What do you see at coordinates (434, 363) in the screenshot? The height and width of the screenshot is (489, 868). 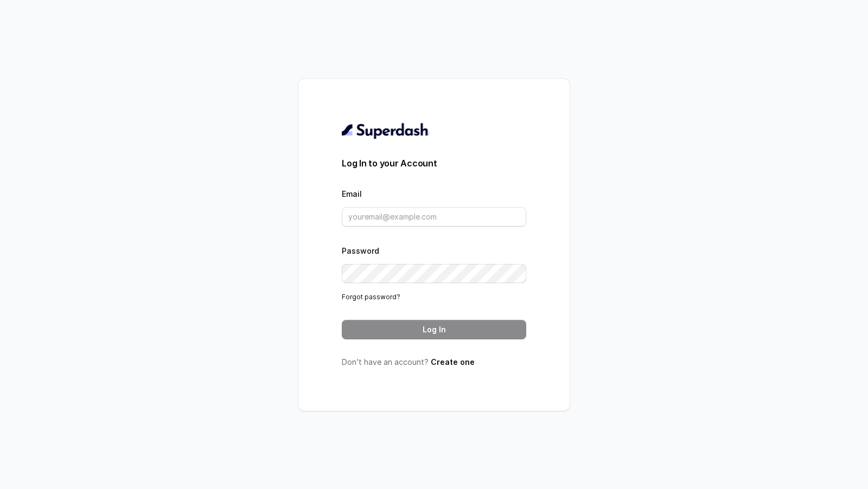 I see `p: Don’t have an account?` at bounding box center [434, 363].